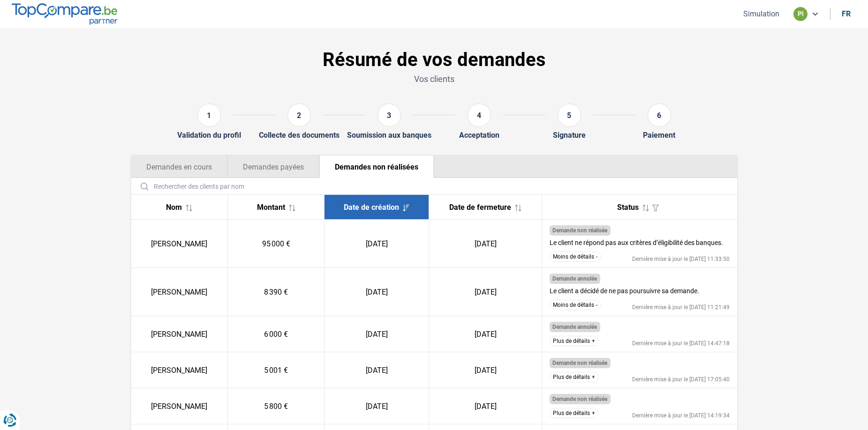 This screenshot has height=430, width=868. Describe the element at coordinates (64, 14) in the screenshot. I see `img: TopCompare.be` at that location.